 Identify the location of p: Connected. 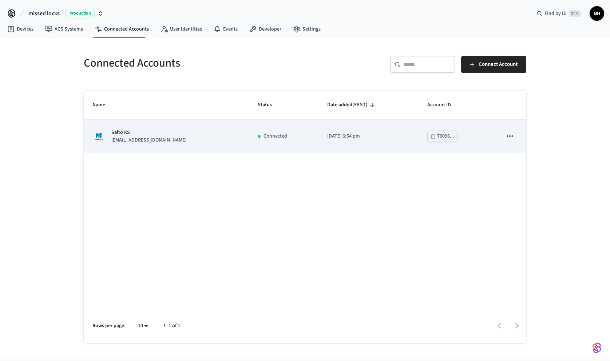
(275, 136).